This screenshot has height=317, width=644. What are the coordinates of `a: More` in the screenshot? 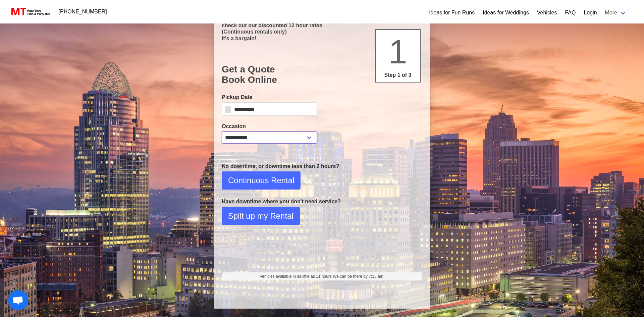 It's located at (616, 13).